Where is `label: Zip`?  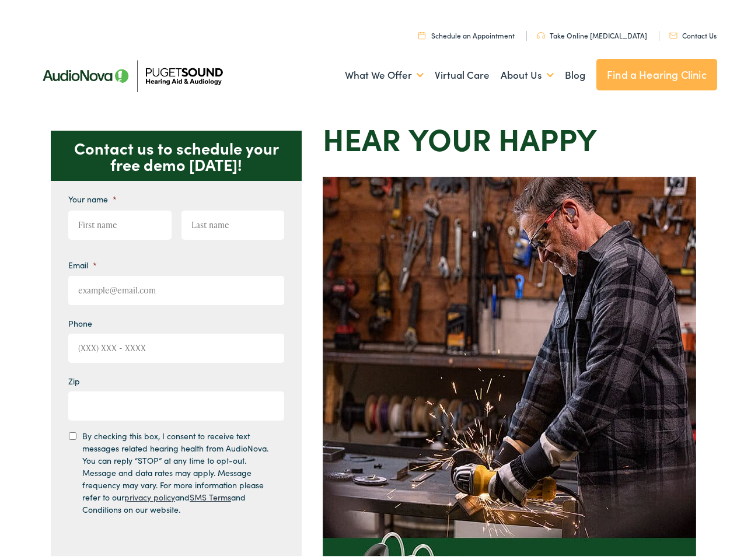 label: Zip is located at coordinates (74, 377).